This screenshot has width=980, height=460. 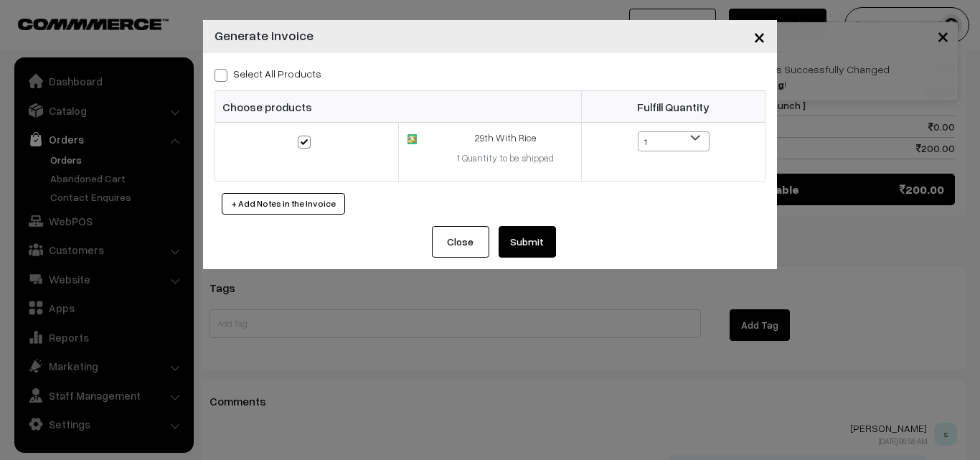 What do you see at coordinates (674, 107) in the screenshot?
I see `th: Fulfill Quantity` at bounding box center [674, 107].